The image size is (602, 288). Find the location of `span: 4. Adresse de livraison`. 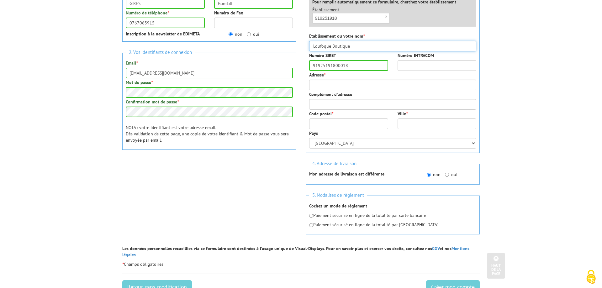

span: 4. Adresse de livraison is located at coordinates (334, 164).